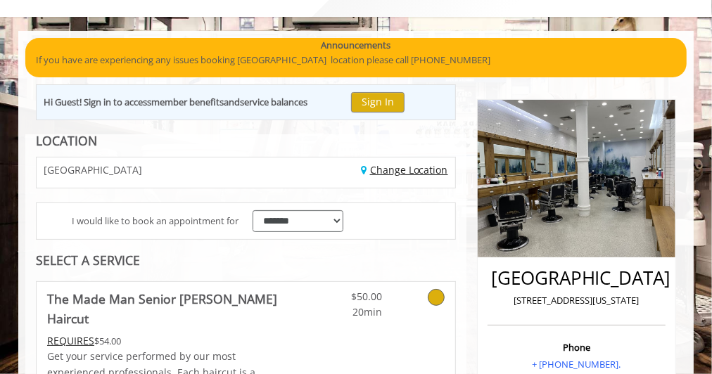 The height and width of the screenshot is (374, 712). Describe the element at coordinates (348, 297) in the screenshot. I see `span: $50.00` at that location.